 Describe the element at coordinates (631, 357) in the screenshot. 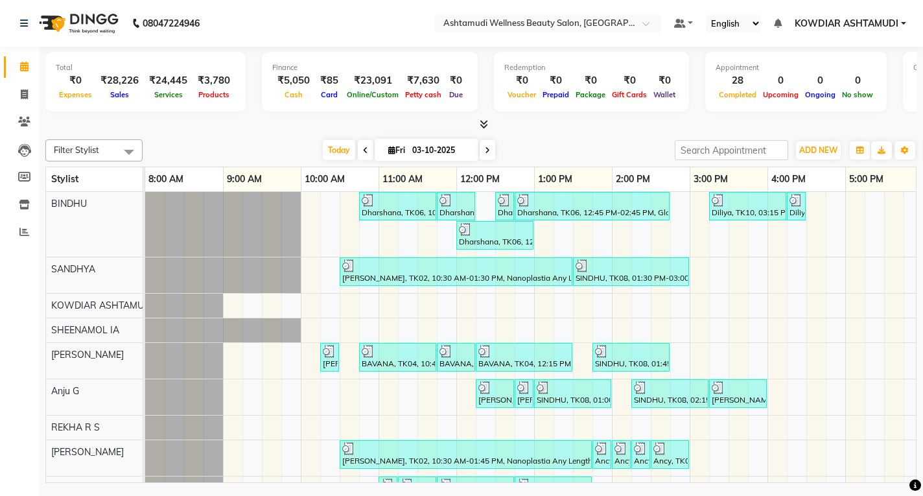

I see `div: SINDHU, TK08, 01:45 PM-02:45 PM, Veg Peel Facial` at that location.